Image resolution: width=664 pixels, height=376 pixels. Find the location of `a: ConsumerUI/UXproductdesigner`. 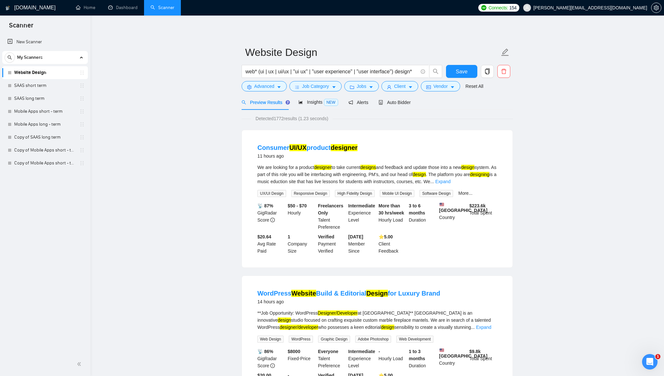

a: ConsumerUI/UXproductdesigner is located at coordinates (307, 148).